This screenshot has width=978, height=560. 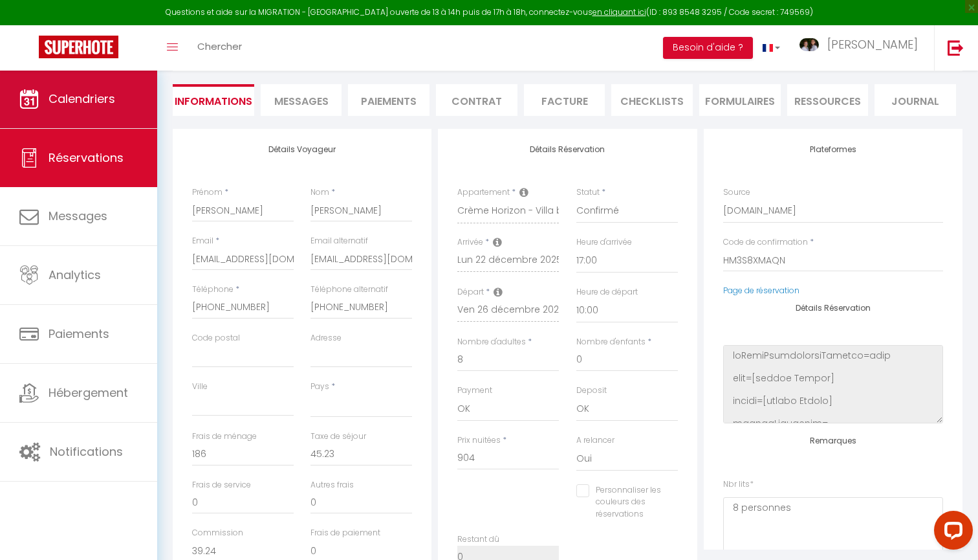 I want to click on span: Analytics, so click(x=74, y=274).